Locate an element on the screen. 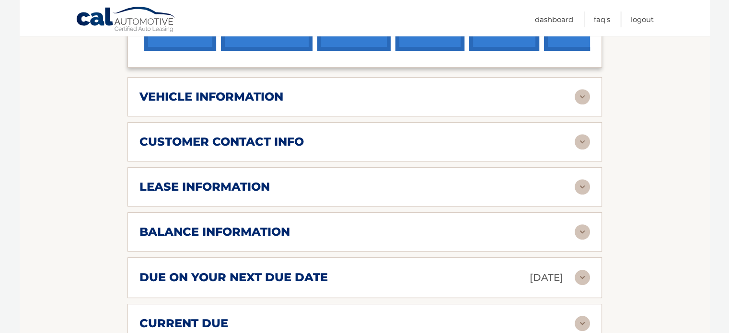 The image size is (729, 333). h2: lease information is located at coordinates (205, 187).